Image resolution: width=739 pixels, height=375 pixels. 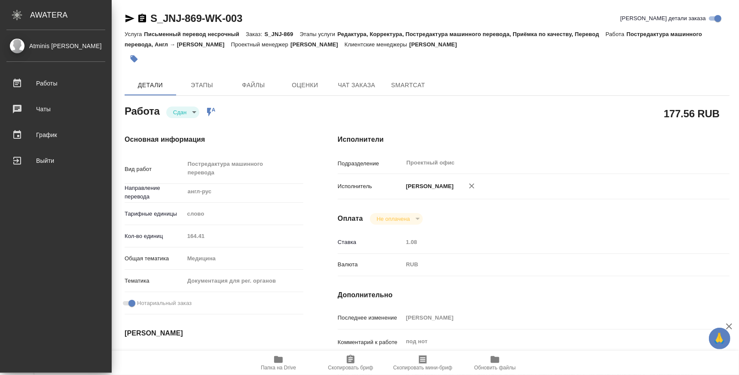 I want to click on span: Нотариальный заказ, so click(x=164, y=303).